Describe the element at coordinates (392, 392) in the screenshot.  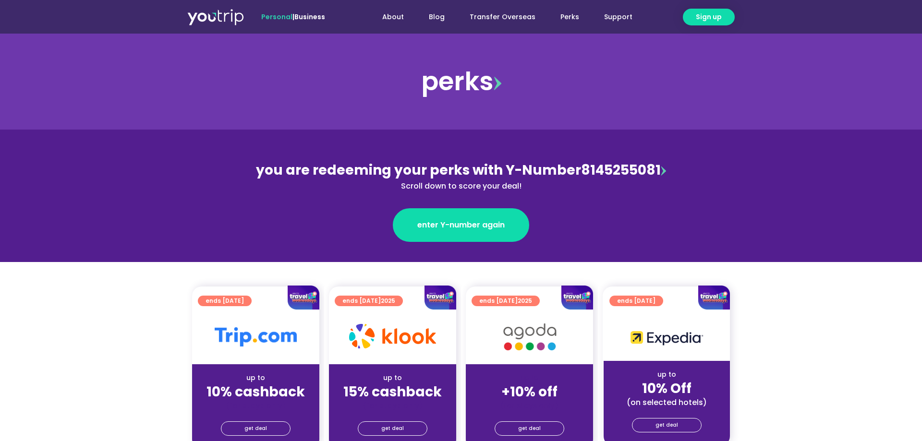
I see `strong: 15% cashback` at that location.